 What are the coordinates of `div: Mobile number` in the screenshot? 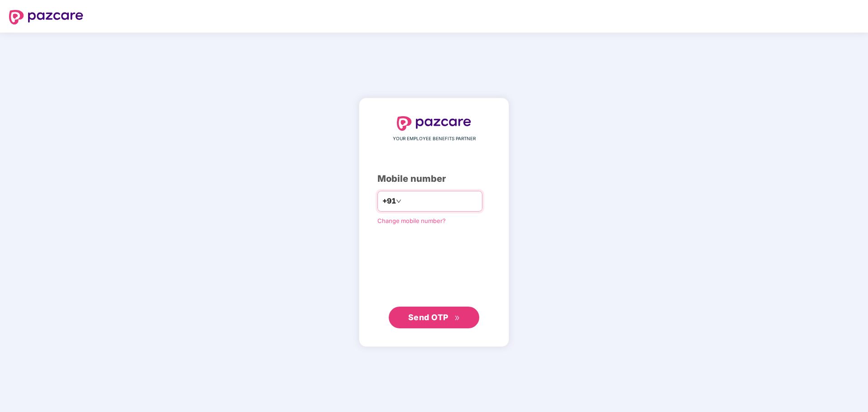 It's located at (434, 179).